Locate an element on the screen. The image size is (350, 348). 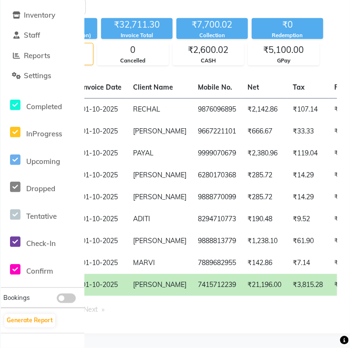
td: 9876096895 is located at coordinates (217, 109).